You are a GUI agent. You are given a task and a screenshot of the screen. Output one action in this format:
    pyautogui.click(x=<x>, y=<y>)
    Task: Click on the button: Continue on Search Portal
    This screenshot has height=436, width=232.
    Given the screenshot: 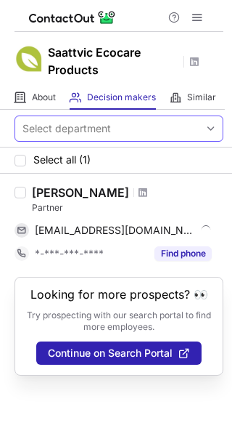 What is the action you would take?
    pyautogui.click(x=119, y=353)
    